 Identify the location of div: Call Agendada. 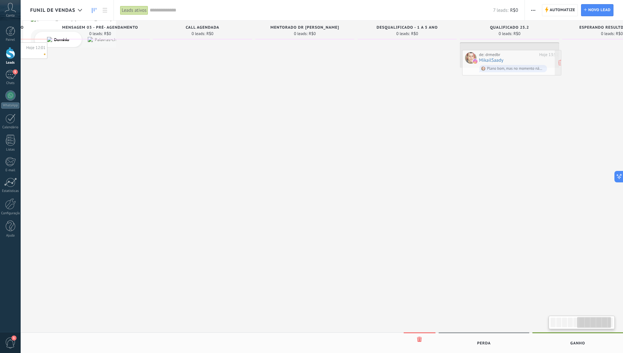
(203, 28).